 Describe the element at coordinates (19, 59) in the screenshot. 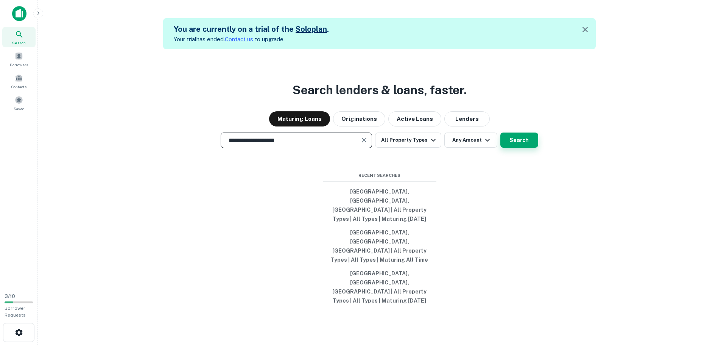

I see `div: Borrowers` at that location.